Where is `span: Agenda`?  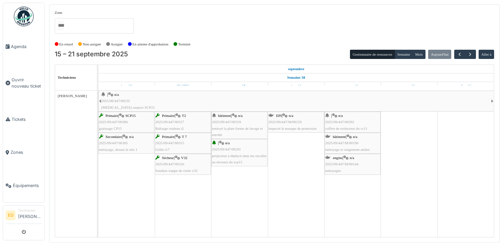
span: Agenda is located at coordinates (26, 46).